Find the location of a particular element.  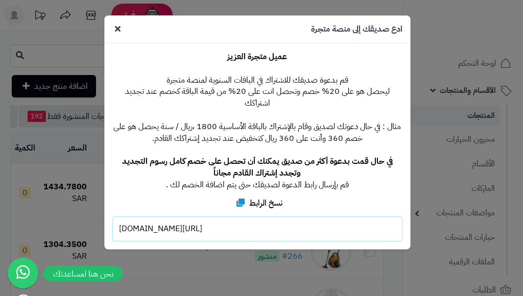

b: في حال قمت بدعوة أكثر من صديق يمكنك أن تحصل على خصم كامل رسوم التجديد وتجدد إشتراك القادم مجاناً is located at coordinates (257, 167).